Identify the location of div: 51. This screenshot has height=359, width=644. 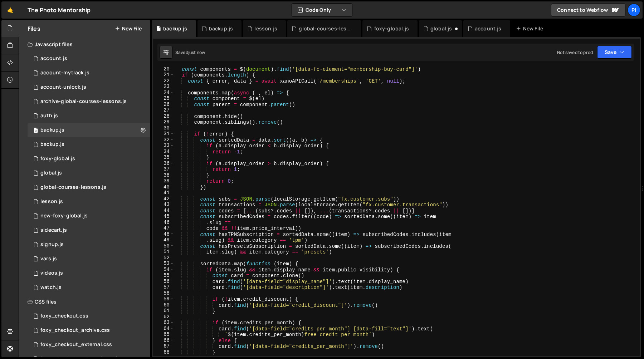
(164, 252).